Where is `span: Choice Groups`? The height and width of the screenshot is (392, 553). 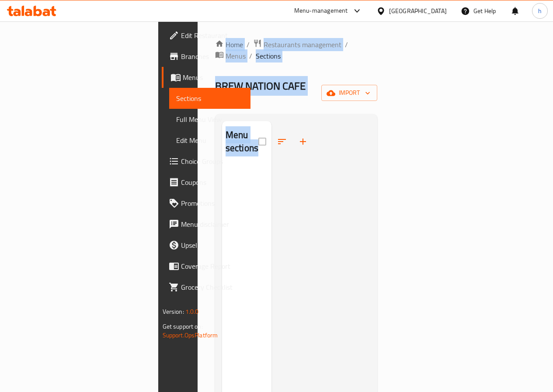 span: Choice Groups is located at coordinates (212, 161).